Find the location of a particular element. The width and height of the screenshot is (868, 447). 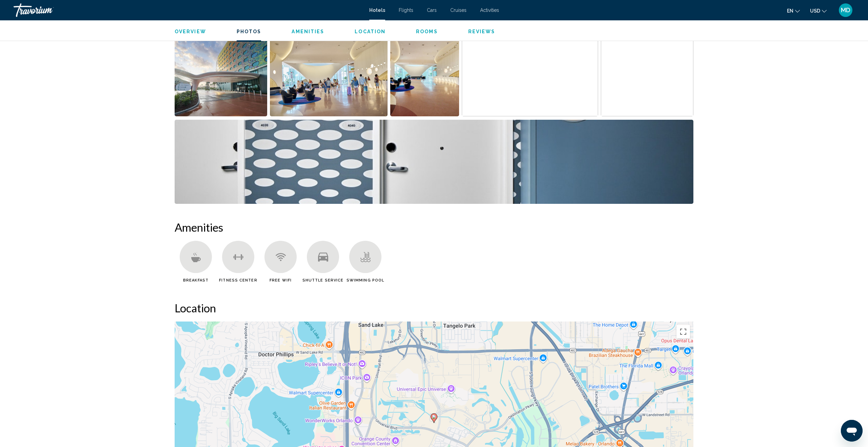

button: Photos is located at coordinates (249, 31).